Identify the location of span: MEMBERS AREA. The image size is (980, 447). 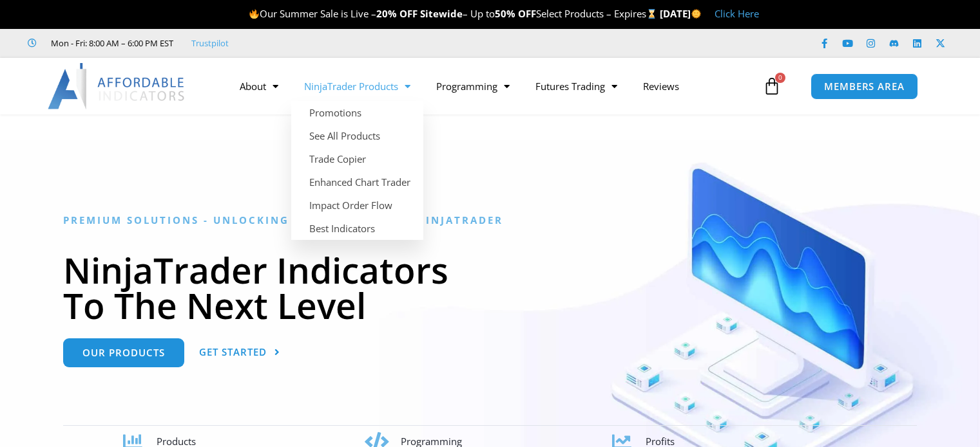
(864, 86).